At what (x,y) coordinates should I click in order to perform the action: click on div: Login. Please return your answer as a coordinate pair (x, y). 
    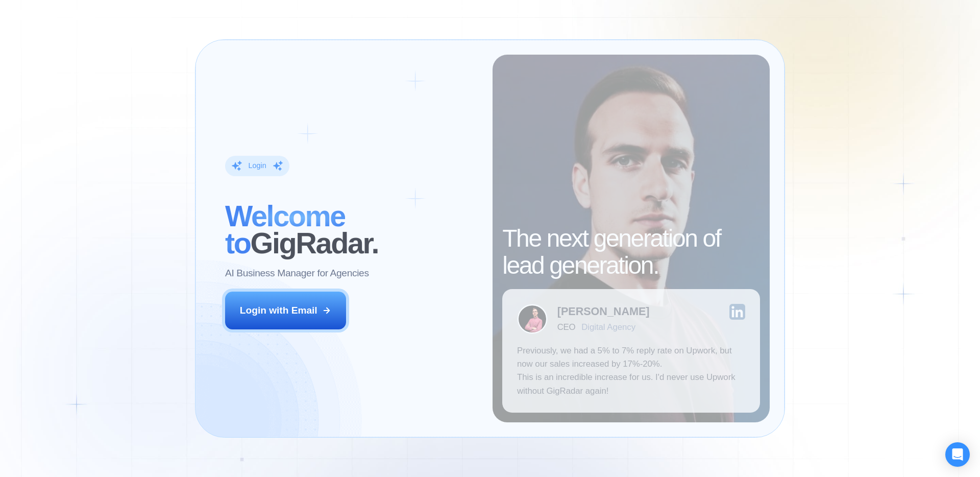
    Looking at the image, I should click on (257, 165).